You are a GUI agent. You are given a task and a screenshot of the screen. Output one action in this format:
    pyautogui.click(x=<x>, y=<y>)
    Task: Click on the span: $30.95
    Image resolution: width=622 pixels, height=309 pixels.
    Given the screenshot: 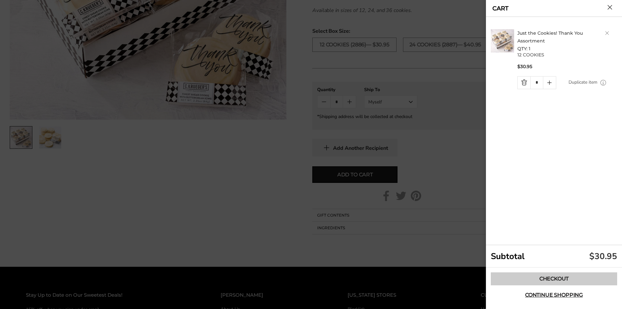 What is the action you would take?
    pyautogui.click(x=524, y=66)
    